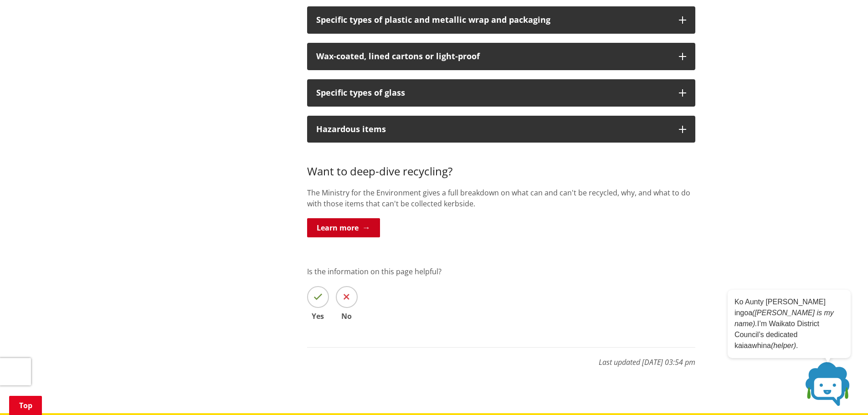  I want to click on p: Wax-coated, lined cartons or light-proof, so click(493, 56).